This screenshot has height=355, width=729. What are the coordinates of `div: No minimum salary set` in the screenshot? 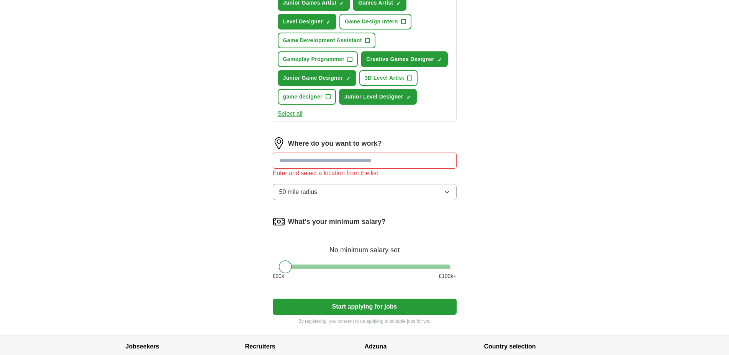 It's located at (365, 246).